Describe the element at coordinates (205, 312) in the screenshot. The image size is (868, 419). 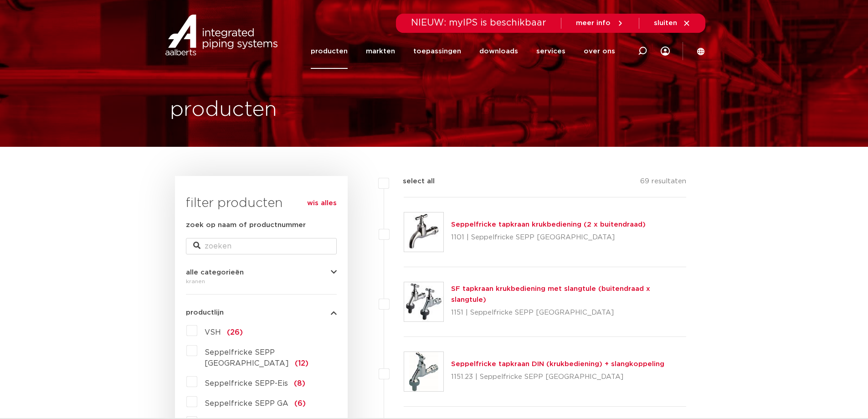
I see `span: productlijn` at that location.